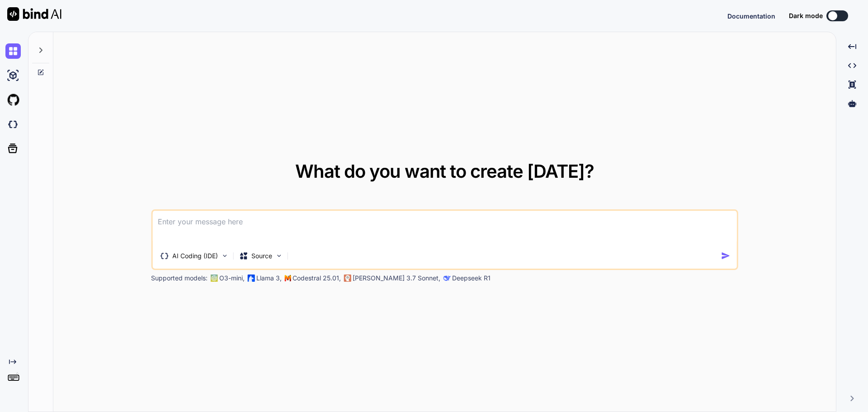  What do you see at coordinates (224, 256) in the screenshot?
I see `img: Pick Tools` at bounding box center [224, 256].